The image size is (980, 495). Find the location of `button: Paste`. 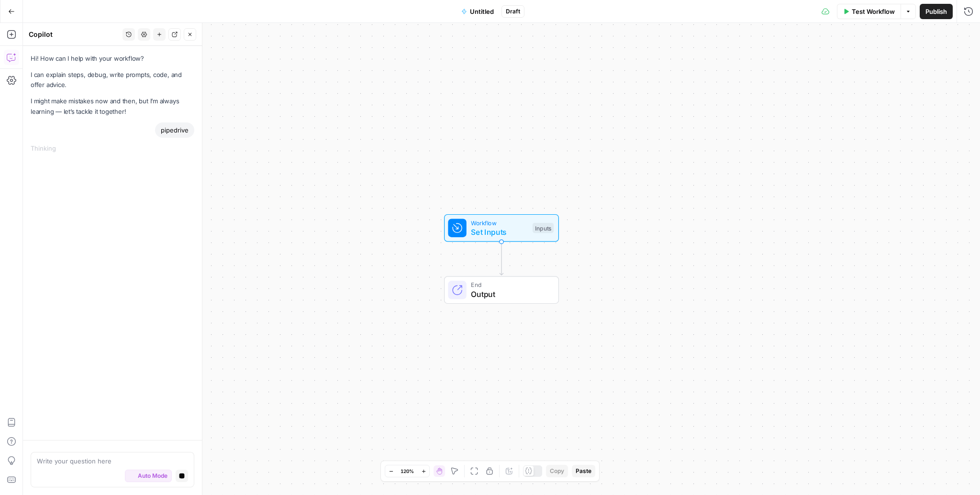

button: Paste is located at coordinates (583, 471).